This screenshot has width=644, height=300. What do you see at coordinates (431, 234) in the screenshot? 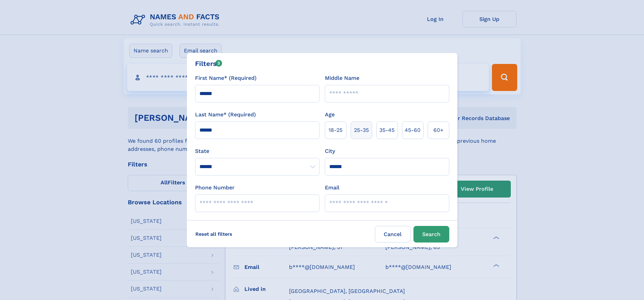
I see `button: Search` at bounding box center [431, 234].